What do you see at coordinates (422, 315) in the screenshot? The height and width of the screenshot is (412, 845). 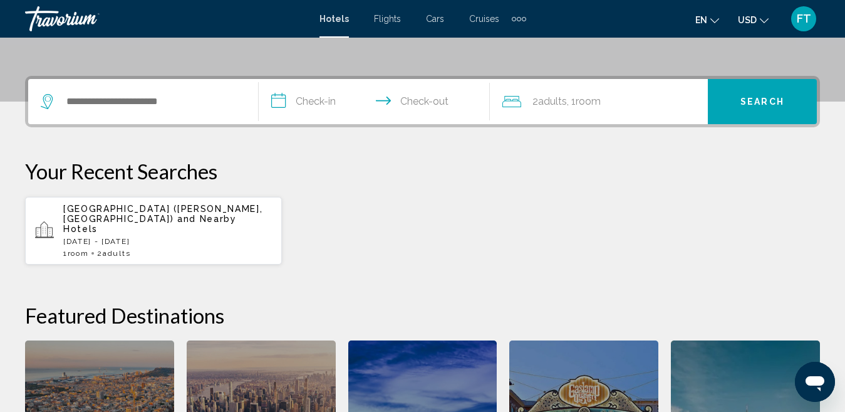 I see `h2: Featured Destinations` at bounding box center [422, 315].